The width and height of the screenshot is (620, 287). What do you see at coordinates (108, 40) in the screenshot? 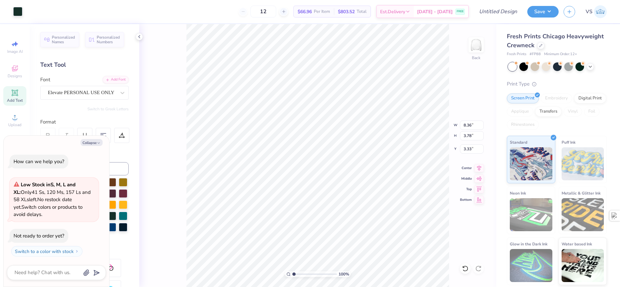
I see `span: Personalized Numbers` at bounding box center [108, 40].